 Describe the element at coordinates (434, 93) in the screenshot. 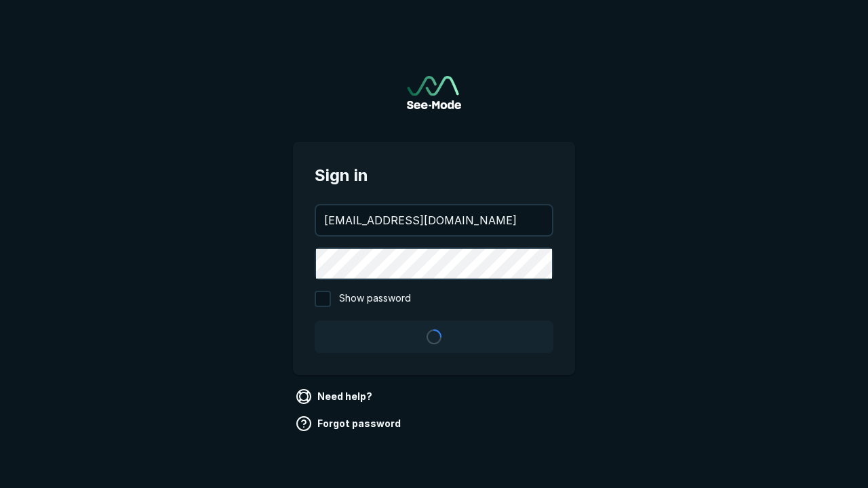

I see `img: See-Mode Logo` at that location.